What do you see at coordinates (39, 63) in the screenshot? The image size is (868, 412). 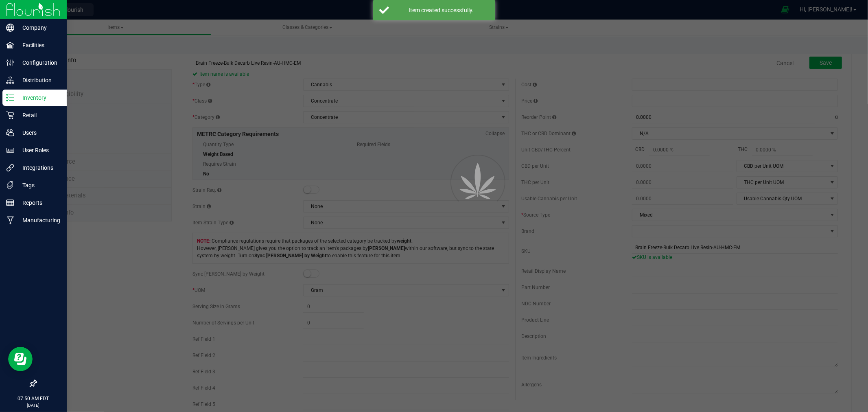 I see `p: Configuration` at bounding box center [39, 63].